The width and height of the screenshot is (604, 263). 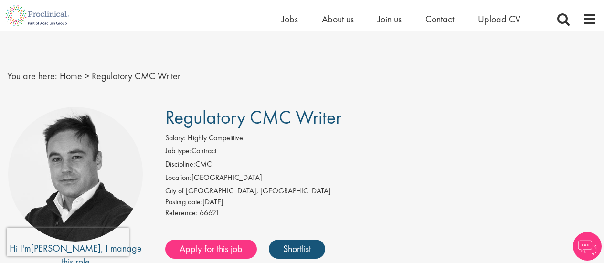 What do you see at coordinates (290, 19) in the screenshot?
I see `span: Jobs` at bounding box center [290, 19].